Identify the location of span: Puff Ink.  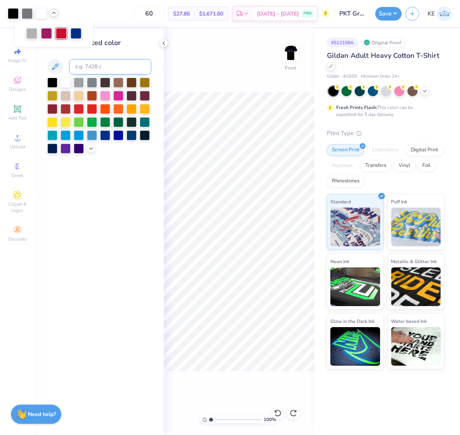
(399, 201).